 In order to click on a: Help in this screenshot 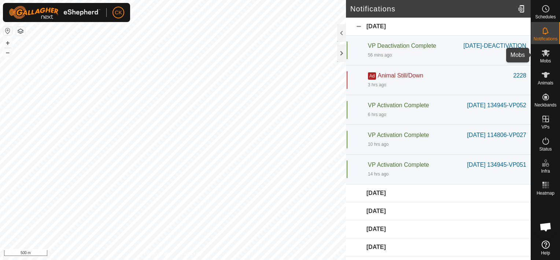, I will do `click(545, 247)`.